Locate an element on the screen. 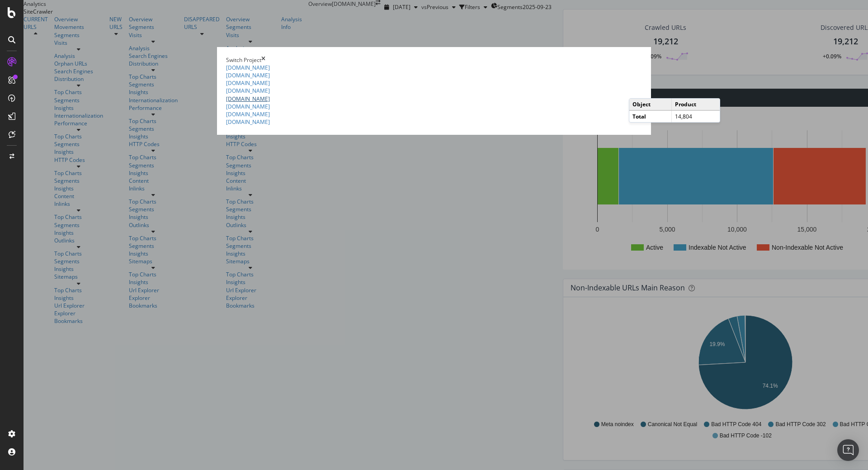  div: Open Intercom Messenger is located at coordinates (848, 450).